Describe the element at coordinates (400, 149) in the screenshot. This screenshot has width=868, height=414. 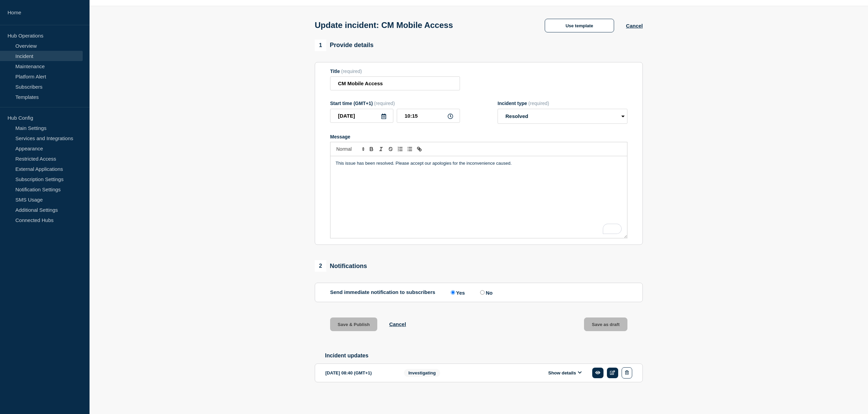
I see `button: Toggle ordered list` at that location.